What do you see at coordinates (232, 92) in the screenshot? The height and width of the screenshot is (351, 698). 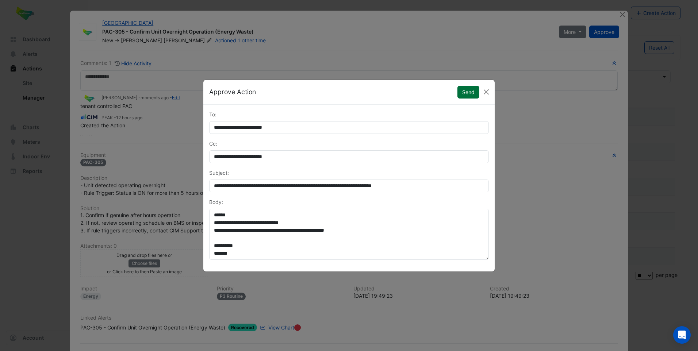 I see `h5: Approve Action` at bounding box center [232, 92].